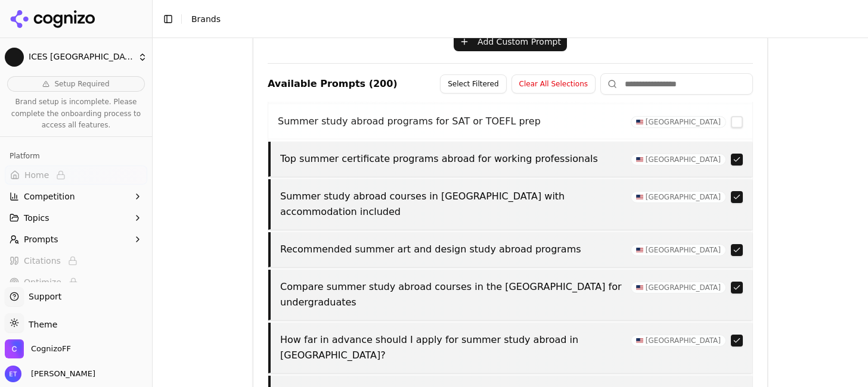  I want to click on span: CognizoFF, so click(51, 349).